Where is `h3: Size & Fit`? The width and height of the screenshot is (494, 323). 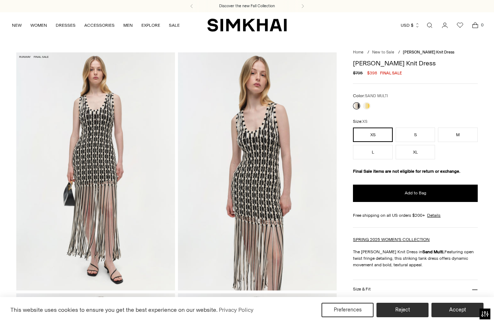 h3: Size & Fit is located at coordinates (362, 289).